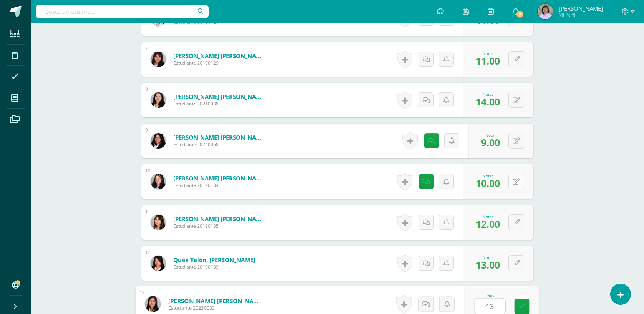  What do you see at coordinates (487, 102) in the screenshot?
I see `span: 14.00` at bounding box center [487, 102].